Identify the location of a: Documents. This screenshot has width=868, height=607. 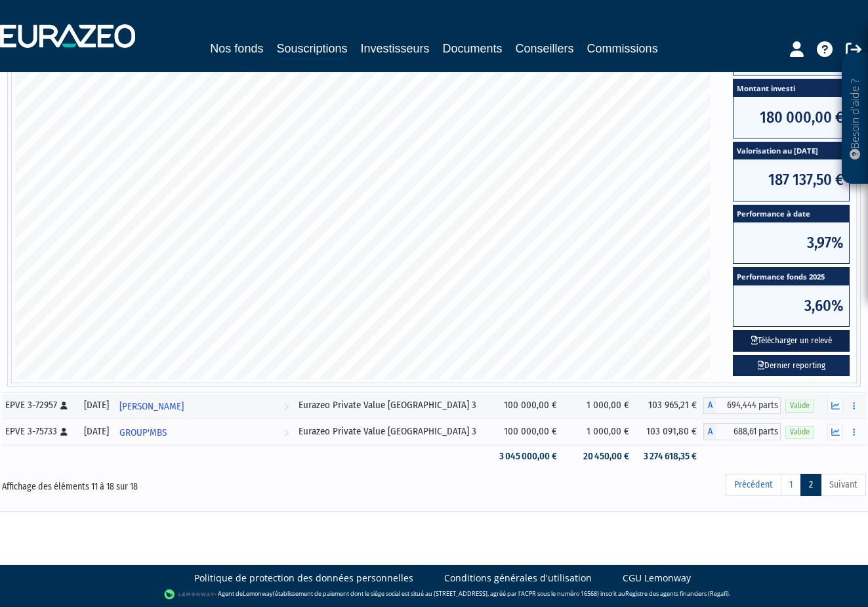
(472, 48).